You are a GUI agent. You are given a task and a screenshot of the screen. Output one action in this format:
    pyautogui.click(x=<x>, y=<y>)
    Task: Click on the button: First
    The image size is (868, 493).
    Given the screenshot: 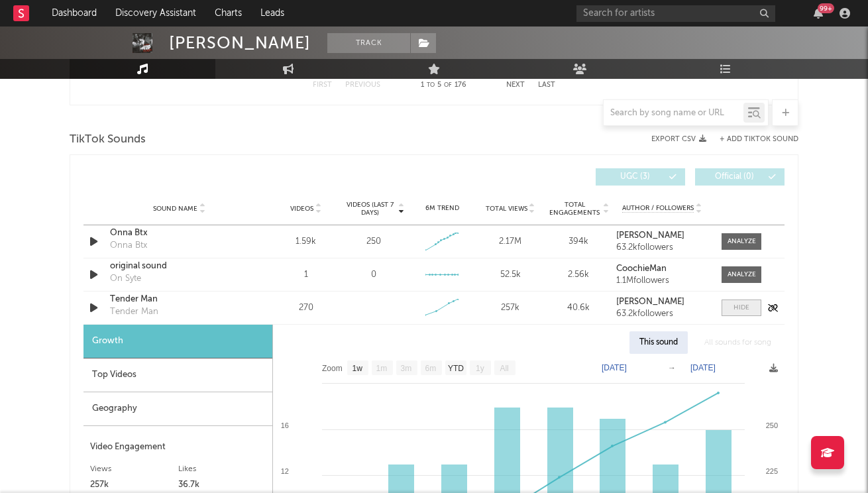 What is the action you would take?
    pyautogui.click(x=322, y=85)
    